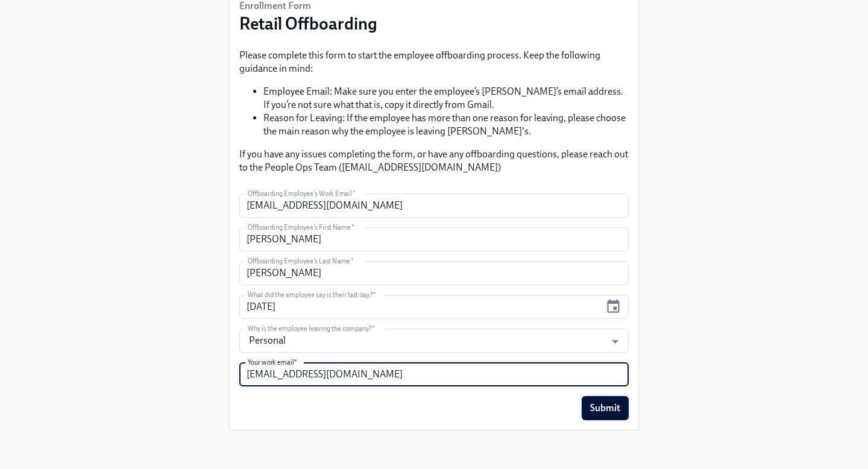 This screenshot has height=469, width=868. Describe the element at coordinates (446, 124) in the screenshot. I see `li: Reason for Leaving: If the employee has more than one reason for leaving, please choose the main ...` at that location.